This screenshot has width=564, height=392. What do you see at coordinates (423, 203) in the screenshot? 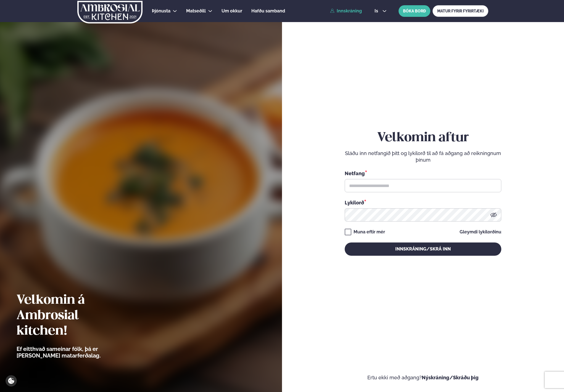
I see `div: Lykilorð` at bounding box center [423, 203].